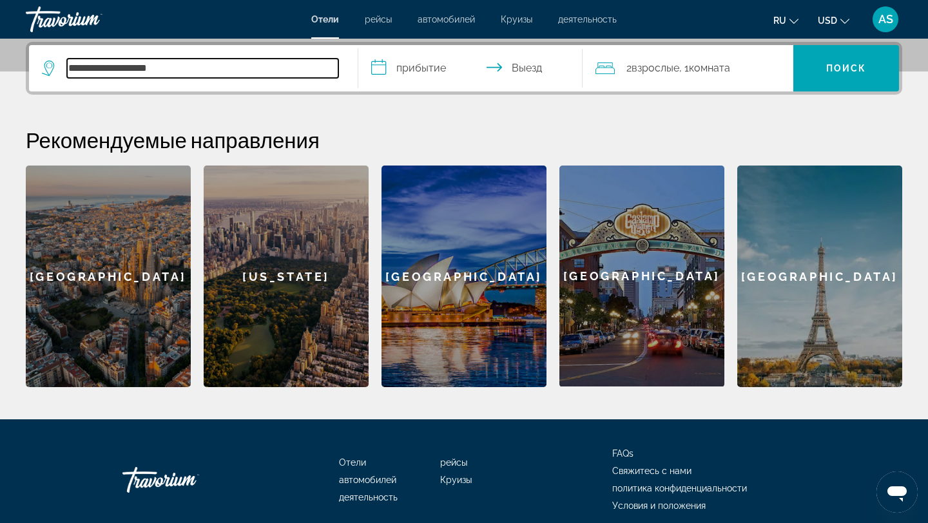 The width and height of the screenshot is (928, 523). I want to click on button: Search, so click(846, 68).